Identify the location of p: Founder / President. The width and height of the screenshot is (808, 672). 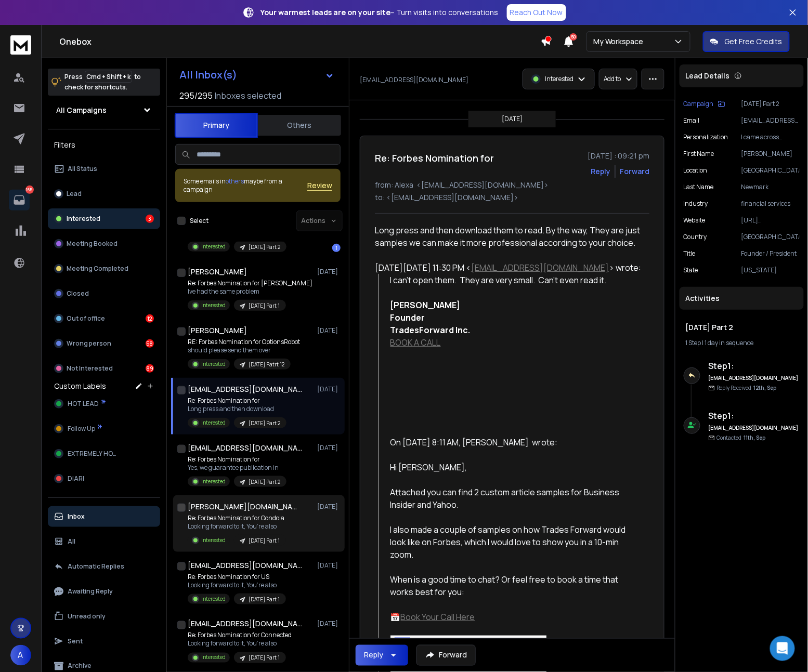
(770, 254).